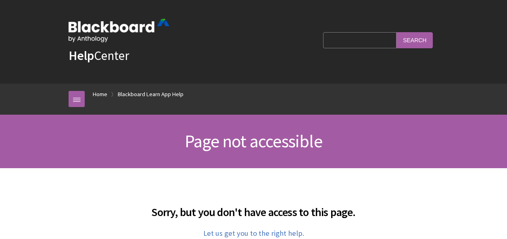 Image resolution: width=507 pixels, height=239 pixels. What do you see at coordinates (253, 141) in the screenshot?
I see `span: Page not accessible` at bounding box center [253, 141].